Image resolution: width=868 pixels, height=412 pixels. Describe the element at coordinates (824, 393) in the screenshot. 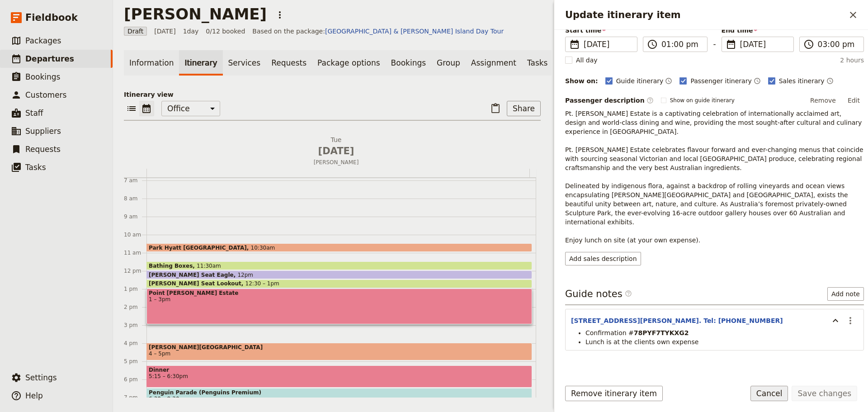

I see `button: Save changes` at that location.